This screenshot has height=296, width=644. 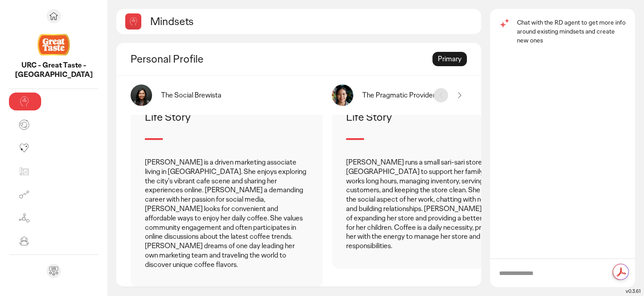 What do you see at coordinates (172, 21) in the screenshot?
I see `h2: Mindsets` at bounding box center [172, 21].